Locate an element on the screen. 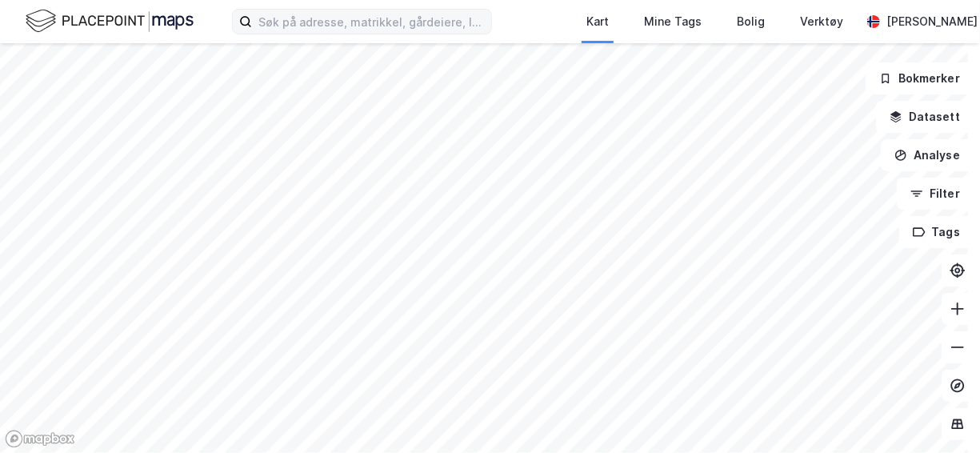  img: logo.f888ab2527a4732fd821a326f86c7f29.svg is located at coordinates (109, 21).